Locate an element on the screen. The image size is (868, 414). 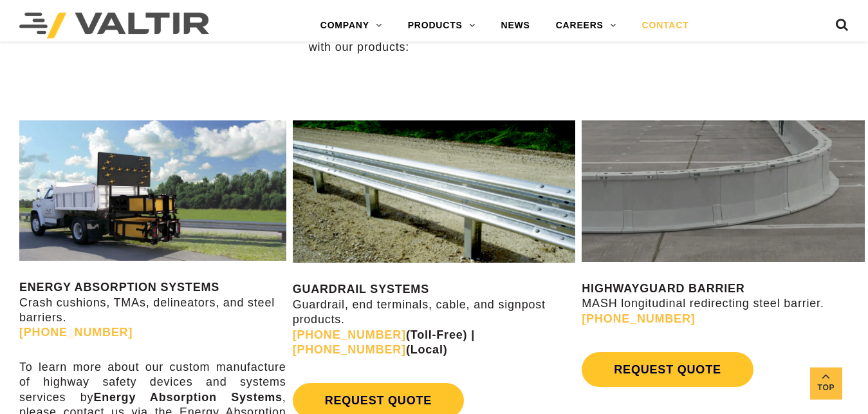
strong: Energy Absorption Systems is located at coordinates (187, 397).